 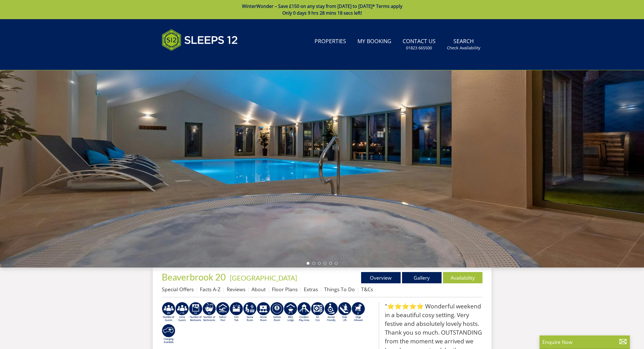 What do you see at coordinates (168, 334) in the screenshot?
I see `img: AD_4nXcnT2OPG21WxYUhsl9q61n1KejP7Pk9ESVM9x9VetD-X_UXXoxAKaMRZGYNcSGiAsmGyKm0QlThER1osyFXNLmuYOVBV...` at bounding box center [168, 334].